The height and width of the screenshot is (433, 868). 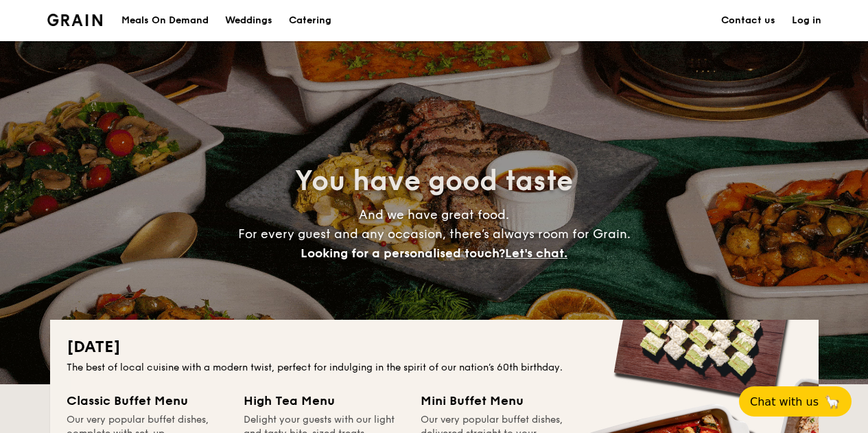 What do you see at coordinates (147, 401) in the screenshot?
I see `div: Classic Buffet Menu` at bounding box center [147, 401].